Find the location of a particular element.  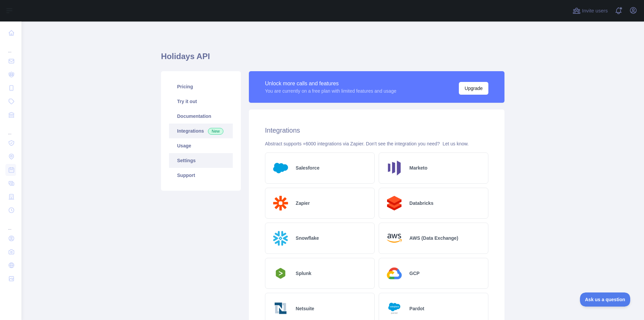

div: Abstract supports +6000 integrations via Zapier. Don't see the integration you need? is located at coordinates (377, 143).